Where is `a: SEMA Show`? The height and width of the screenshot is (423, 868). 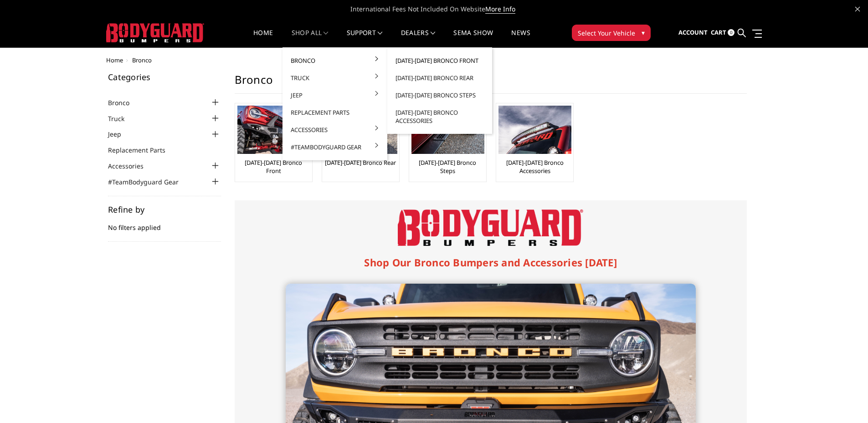 a: SEMA Show is located at coordinates (473, 38).